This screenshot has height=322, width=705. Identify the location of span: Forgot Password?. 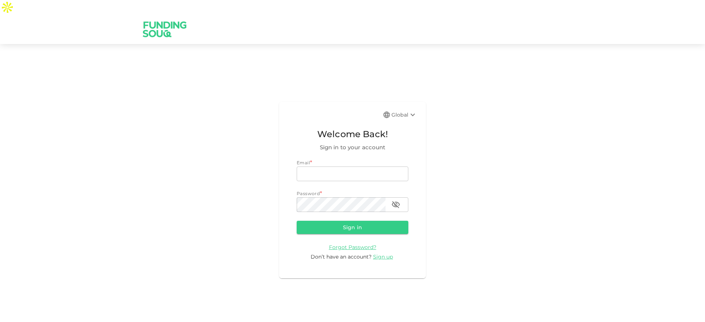
(353, 248).